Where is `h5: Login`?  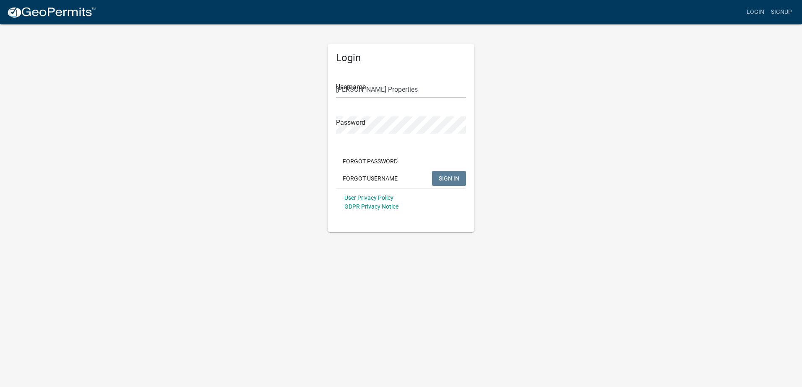
h5: Login is located at coordinates (401, 58).